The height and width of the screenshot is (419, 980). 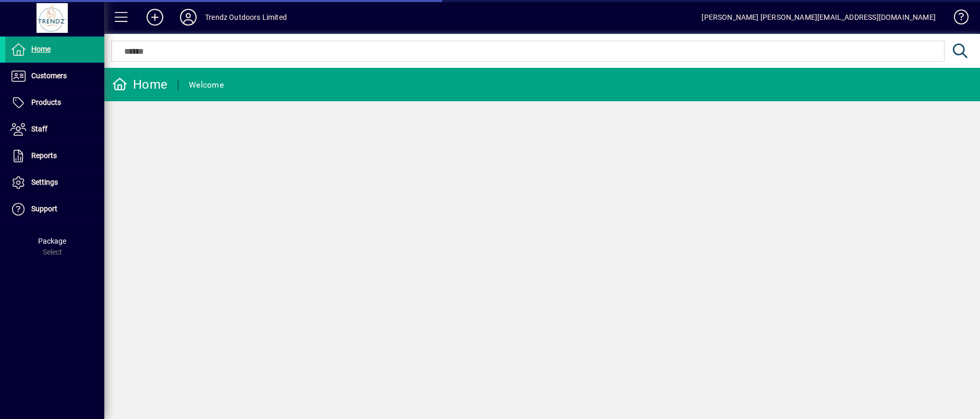 What do you see at coordinates (55, 77) in the screenshot?
I see `a: Customers` at bounding box center [55, 77].